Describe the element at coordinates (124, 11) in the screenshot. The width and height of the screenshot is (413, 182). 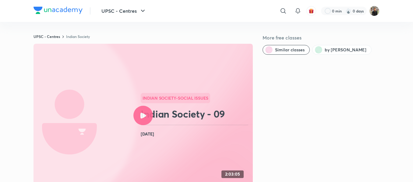
I see `button: UPSC - Centres` at that location.